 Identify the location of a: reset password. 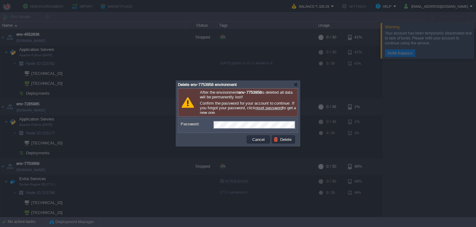
(269, 108).